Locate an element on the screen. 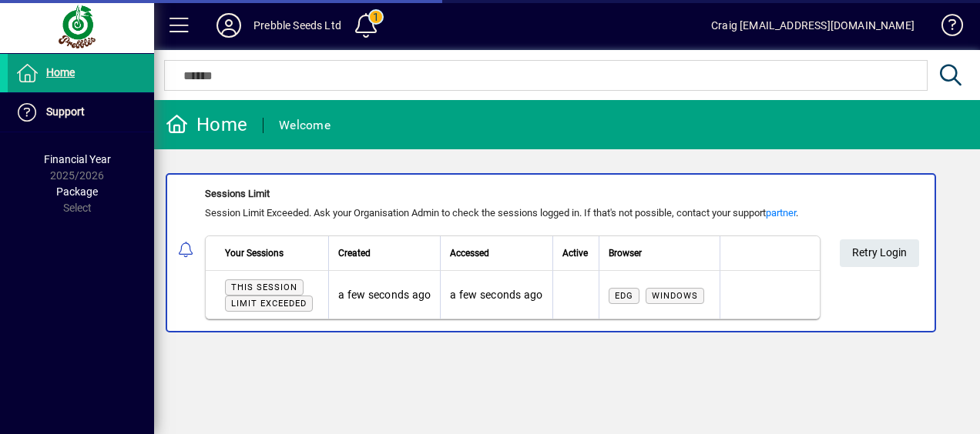 The image size is (980, 434). span: Retry Login is located at coordinates (879, 253).